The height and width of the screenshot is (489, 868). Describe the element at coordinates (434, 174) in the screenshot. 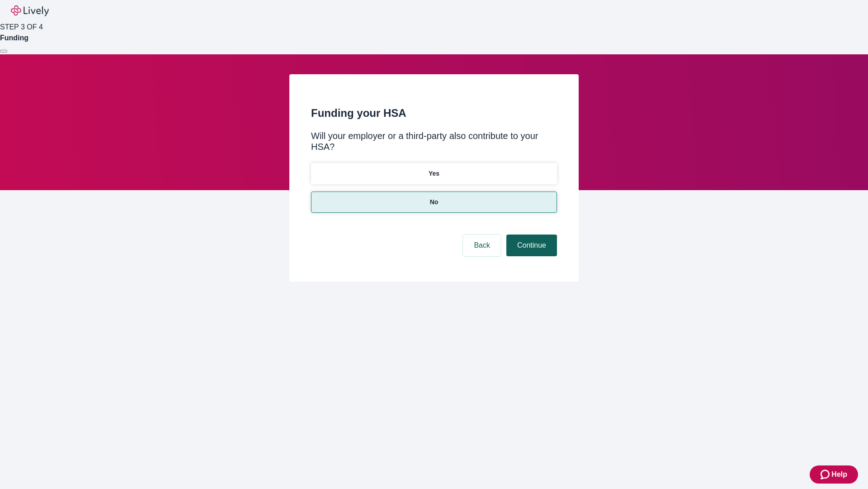

I see `p: Yes` at that location.